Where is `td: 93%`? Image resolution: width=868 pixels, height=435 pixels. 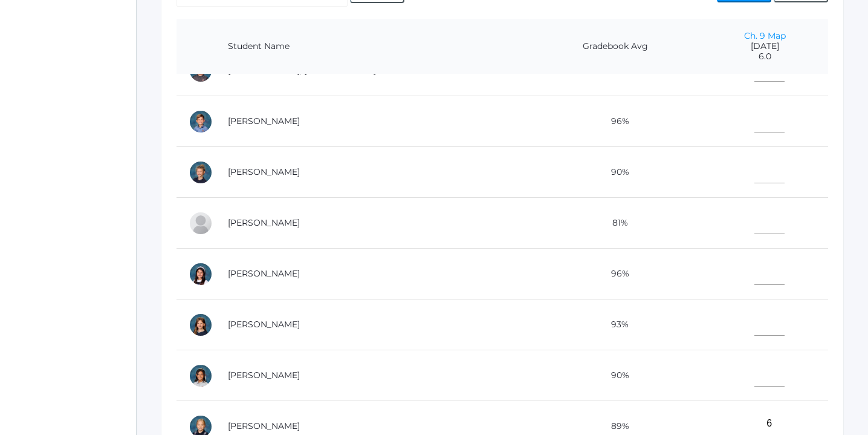
td: 93% is located at coordinates (615, 324).